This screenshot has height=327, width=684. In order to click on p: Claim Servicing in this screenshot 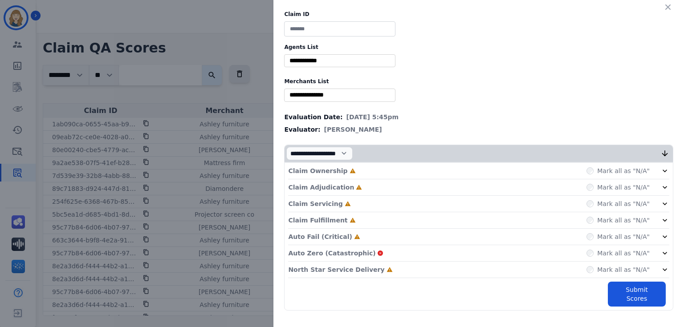, I will do `click(315, 204)`.